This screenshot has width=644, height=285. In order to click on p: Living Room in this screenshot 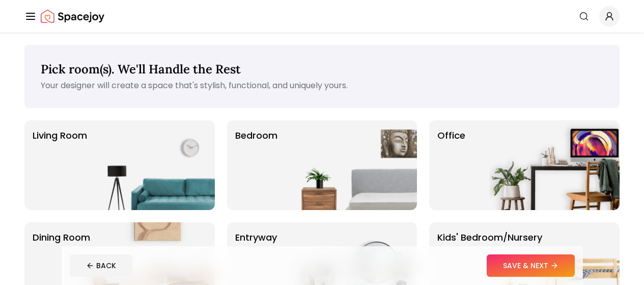, I will do `click(60, 165)`.